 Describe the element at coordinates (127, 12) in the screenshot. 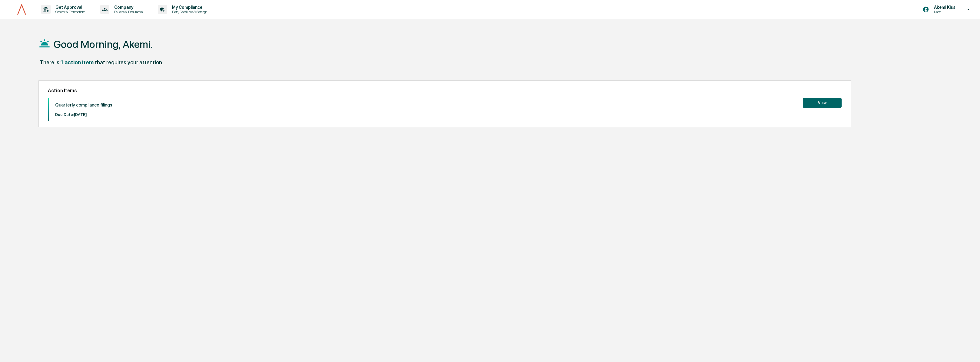

I see `p: Policies & Documents` at that location.